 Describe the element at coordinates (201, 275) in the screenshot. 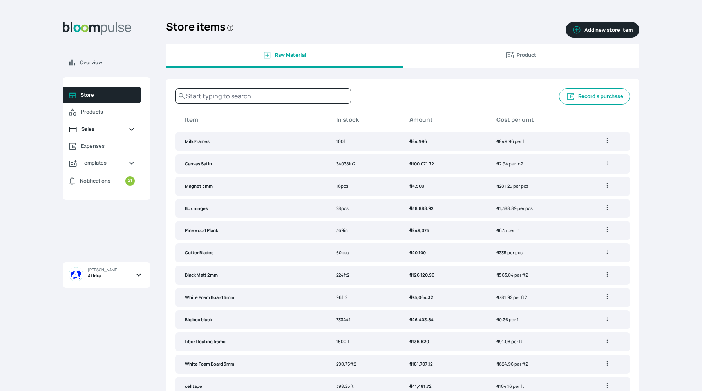

I see `b: Black Matt 2mm` at that location.